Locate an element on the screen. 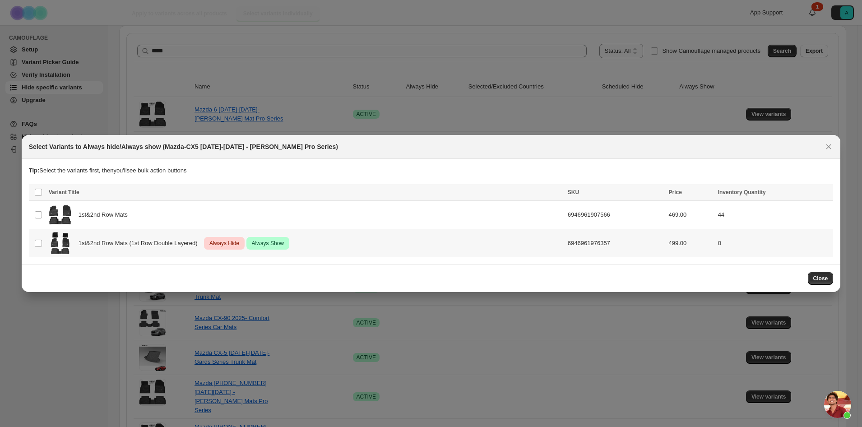 This screenshot has height=427, width=862. td: 0 is located at coordinates (774, 243).